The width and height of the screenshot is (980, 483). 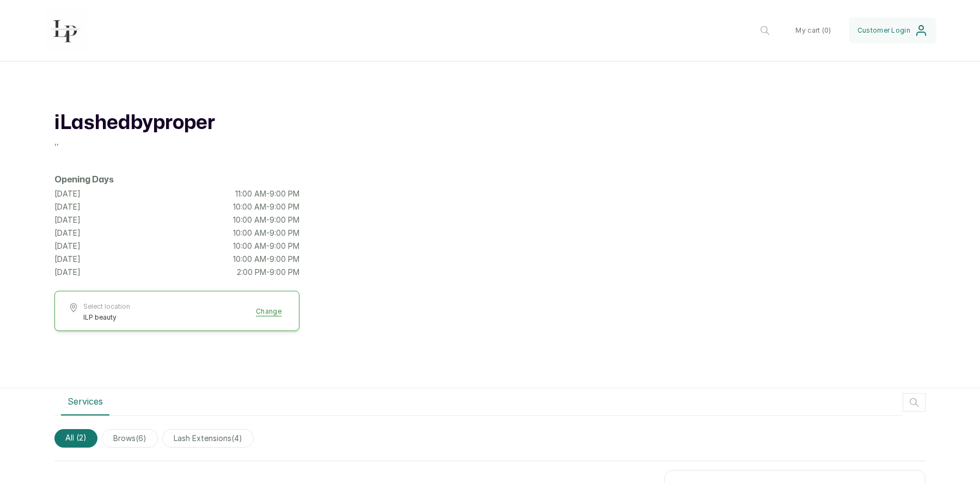 What do you see at coordinates (177, 312) in the screenshot?
I see `button: Select locationILP beautyChange` at bounding box center [177, 312].